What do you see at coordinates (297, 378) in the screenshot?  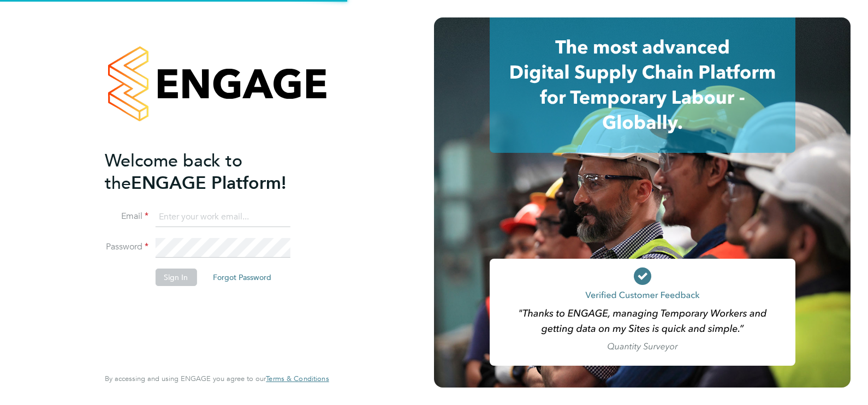 I see `span: Terms & Conditions` at bounding box center [297, 378].